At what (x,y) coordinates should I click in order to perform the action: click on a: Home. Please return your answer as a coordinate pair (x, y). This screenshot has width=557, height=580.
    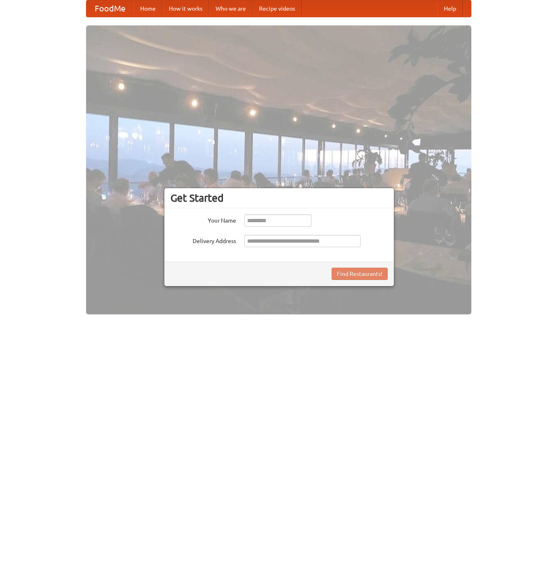
    Looking at the image, I should click on (148, 9).